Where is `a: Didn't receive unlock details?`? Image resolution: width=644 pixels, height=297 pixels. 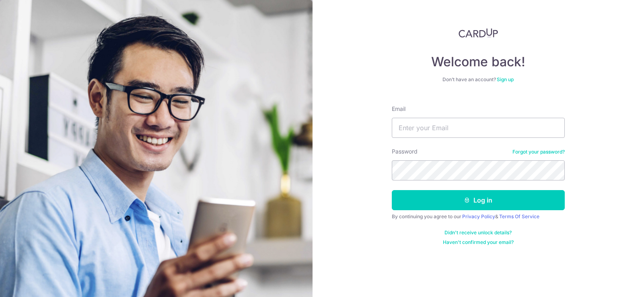
a: Didn't receive unlock details? is located at coordinates (478, 233).